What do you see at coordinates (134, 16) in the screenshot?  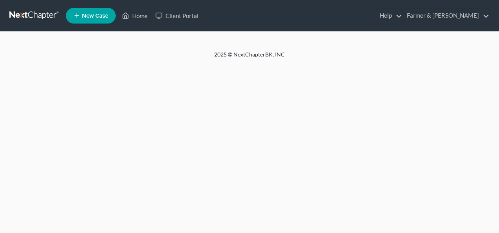 I see `a: Home` at bounding box center [134, 16].